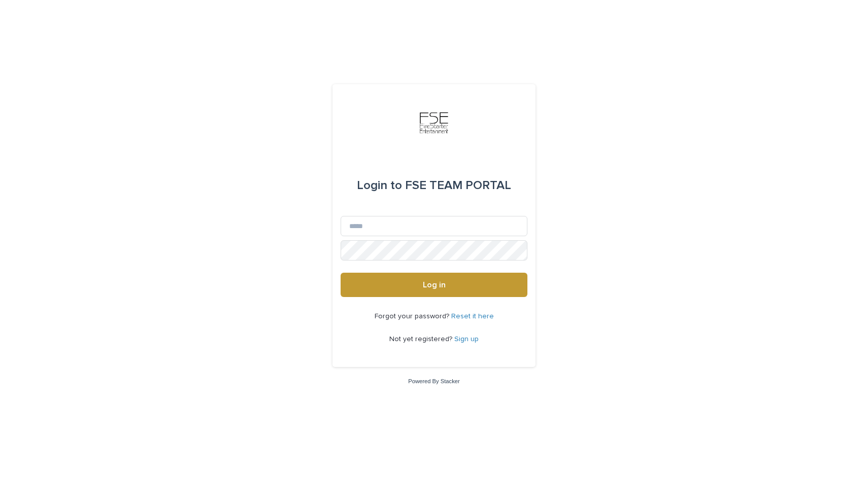  Describe the element at coordinates (473, 316) in the screenshot. I see `a: Reset it here` at that location.